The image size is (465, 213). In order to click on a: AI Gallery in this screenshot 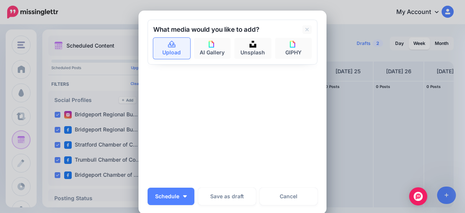, I will do `click(212, 48)`.